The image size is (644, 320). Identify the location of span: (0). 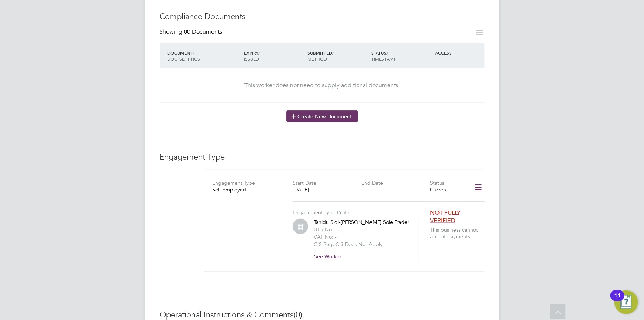
(298, 314).